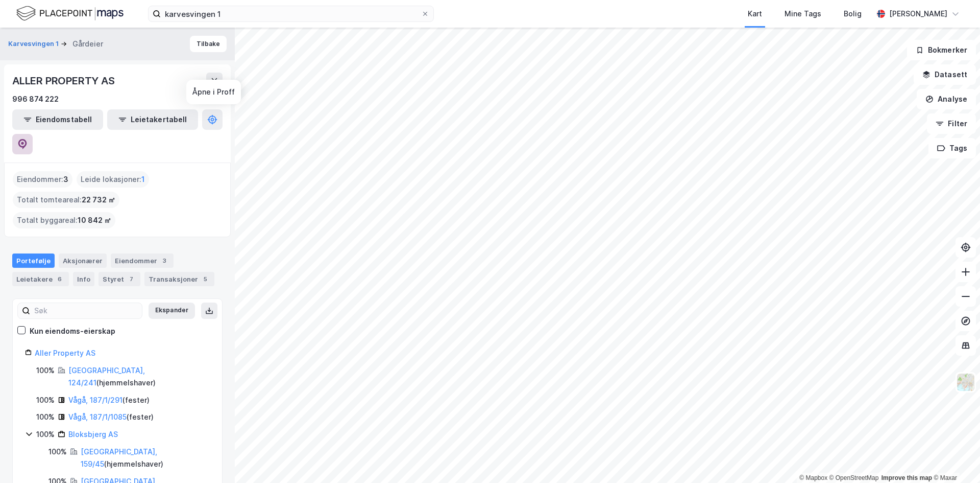 The width and height of the screenshot is (980, 483). Describe the element at coordinates (755, 14) in the screenshot. I see `div: Kart` at that location.